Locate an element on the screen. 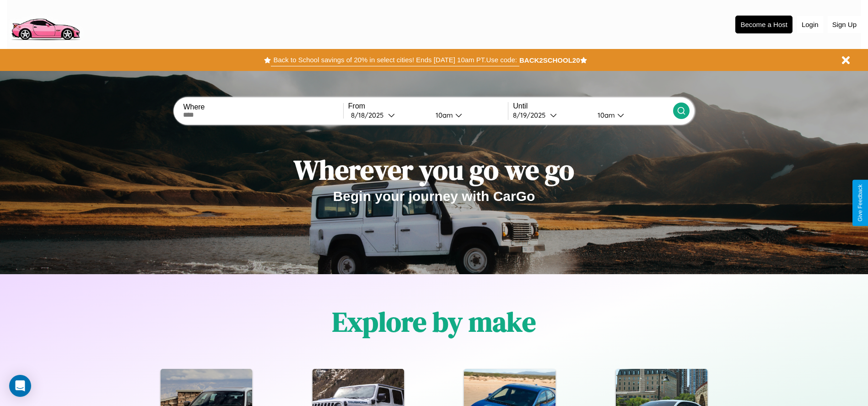 The width and height of the screenshot is (868, 406). button: Become a Host is located at coordinates (764, 25).